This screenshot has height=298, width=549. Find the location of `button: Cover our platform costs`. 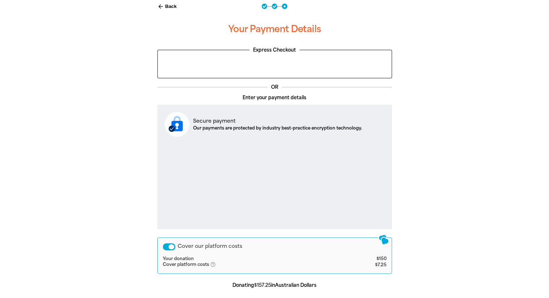

button: Cover our platform costs is located at coordinates (169, 247).